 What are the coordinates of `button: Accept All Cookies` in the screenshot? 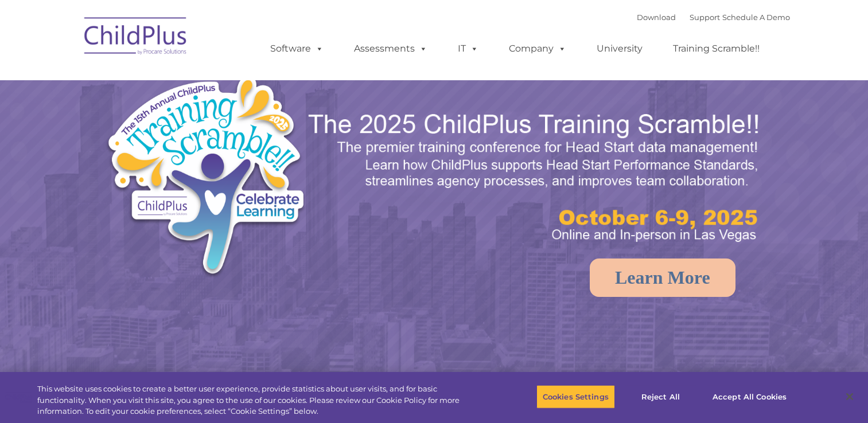 It's located at (749, 396).